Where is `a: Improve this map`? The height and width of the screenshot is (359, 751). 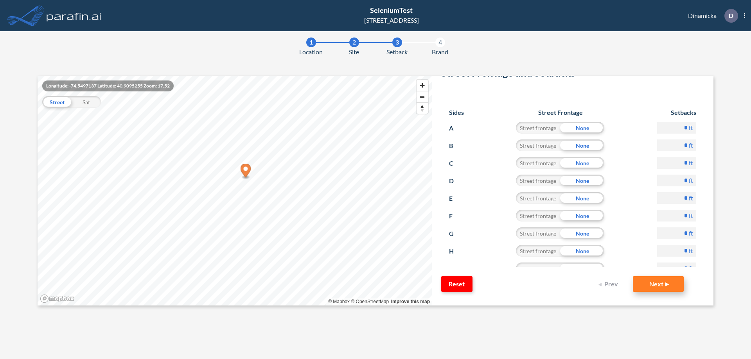 a: Improve this map is located at coordinates (410, 302).